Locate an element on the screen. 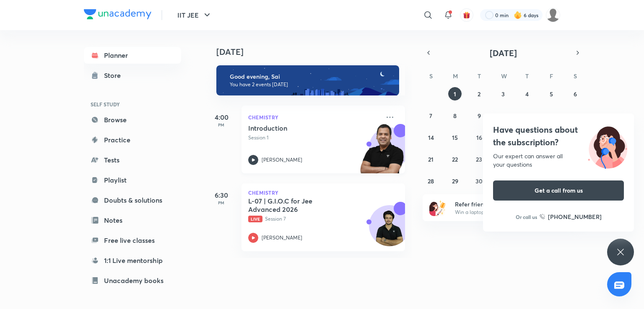 This screenshot has height=309, width=644. abbr: September 12, 2025 is located at coordinates (551, 116).